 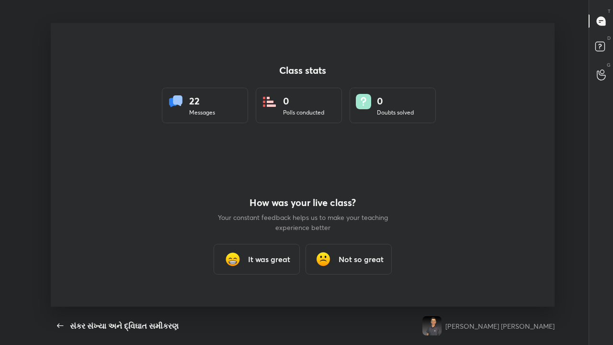 What do you see at coordinates (609, 38) in the screenshot?
I see `p: D` at bounding box center [609, 38].